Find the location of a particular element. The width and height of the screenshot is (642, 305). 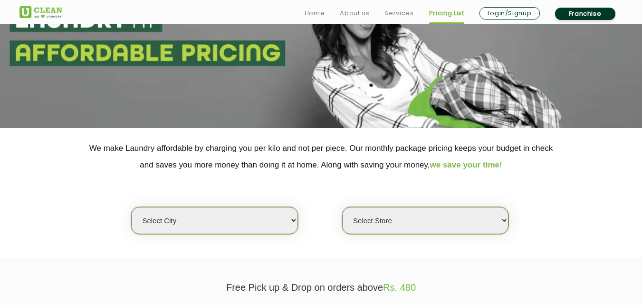

a: Login/Signup is located at coordinates (509, 13).